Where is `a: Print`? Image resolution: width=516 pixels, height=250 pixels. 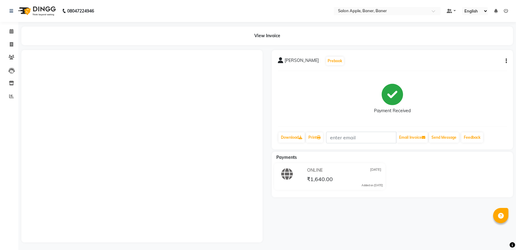 a: Print is located at coordinates (314, 138).